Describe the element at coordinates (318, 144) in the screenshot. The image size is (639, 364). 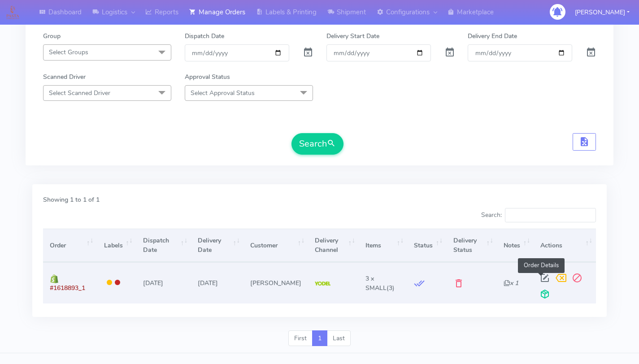
I see `button: Search` at that location.